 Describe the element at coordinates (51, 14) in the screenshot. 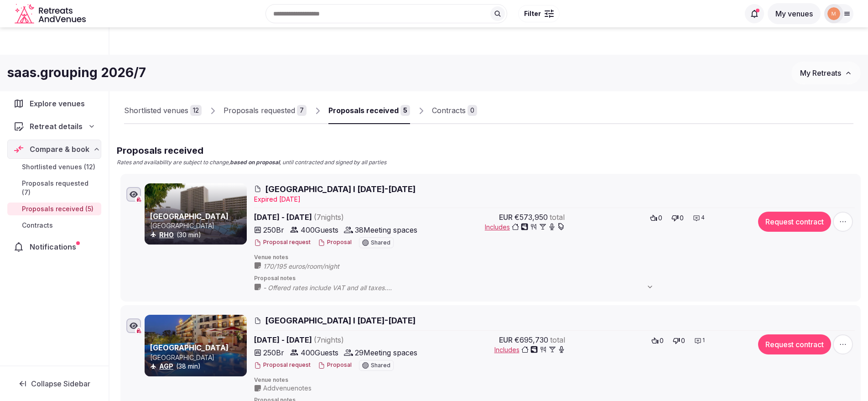

I see `a: Visit the homepage` at that location.